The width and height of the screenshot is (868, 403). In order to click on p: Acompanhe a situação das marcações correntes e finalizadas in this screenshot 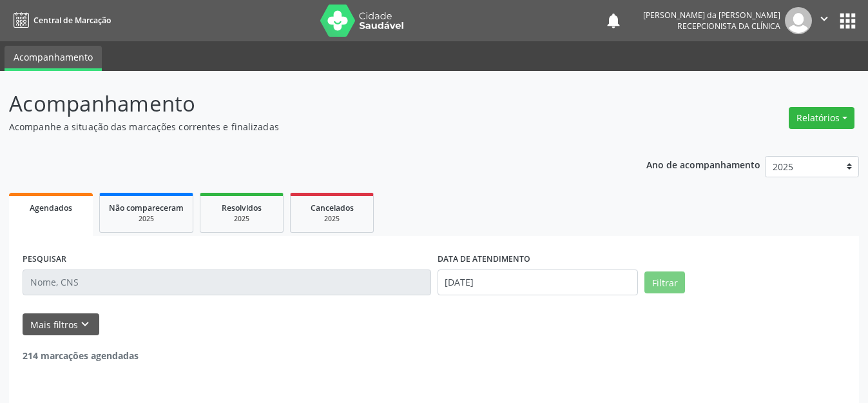, I will do `click(306, 126)`.